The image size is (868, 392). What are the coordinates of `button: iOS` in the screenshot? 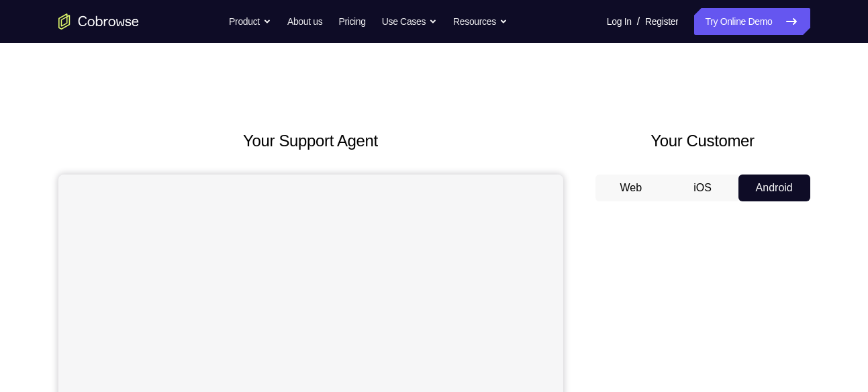 It's located at (703, 188).